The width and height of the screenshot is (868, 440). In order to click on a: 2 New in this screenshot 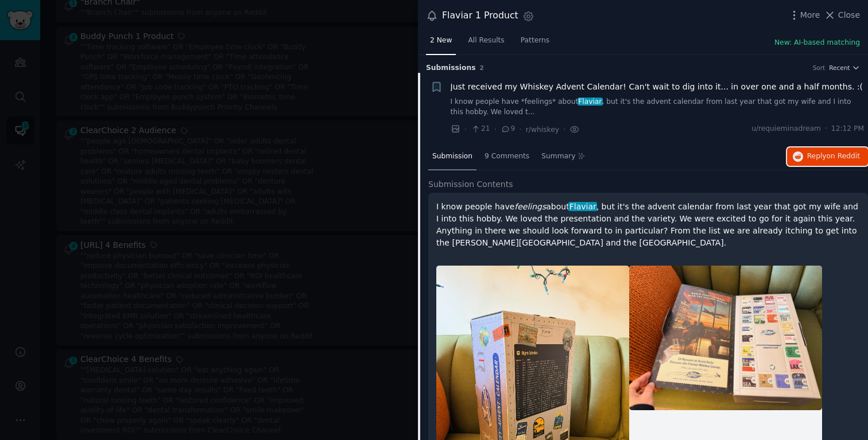, I will do `click(441, 43)`.